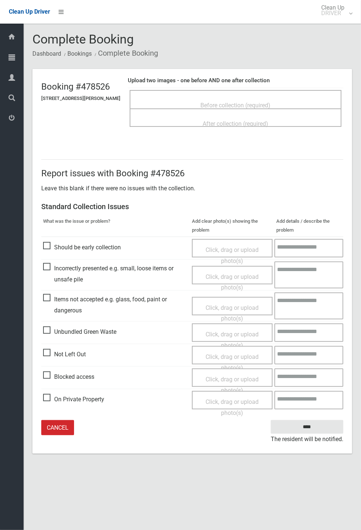  I want to click on span: After collection (required), so click(236, 123).